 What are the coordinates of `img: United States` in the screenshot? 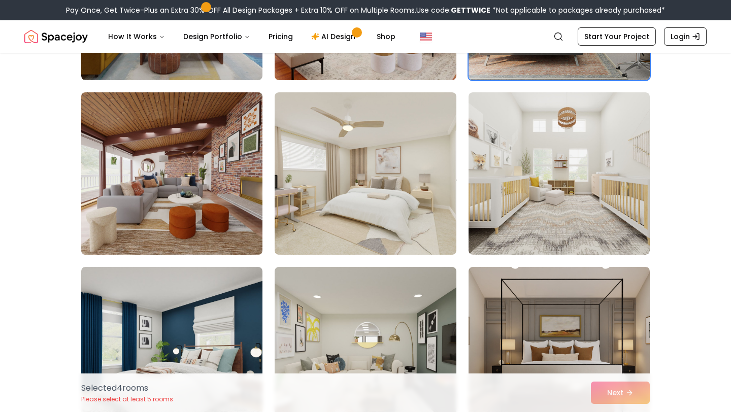 It's located at (426, 37).